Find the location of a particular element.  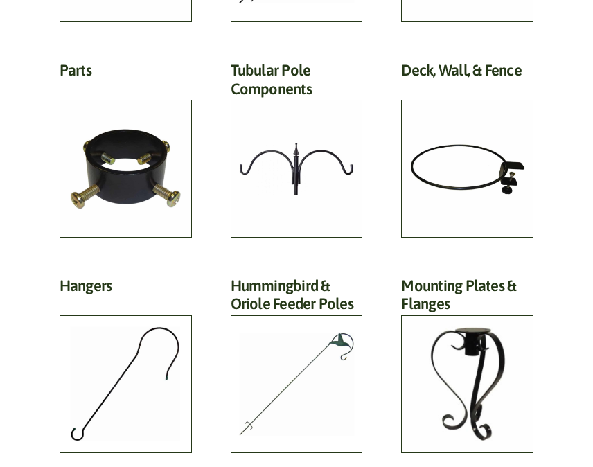

a: Visit product category Tubular Pole Components is located at coordinates (296, 149).